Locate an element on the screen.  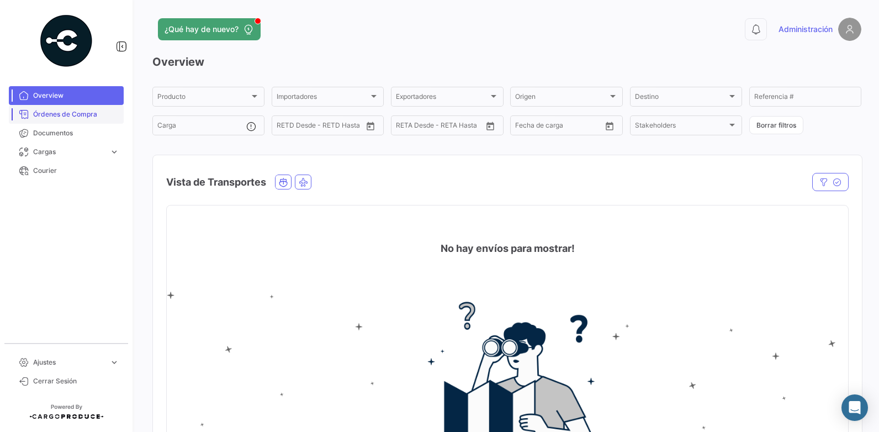
button: Ocean is located at coordinates (283, 182).